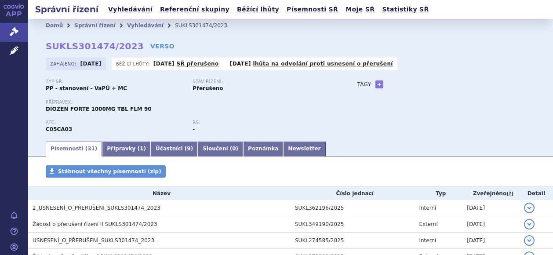 Image resolution: width=553 pixels, height=255 pixels. What do you see at coordinates (115, 82) in the screenshot?
I see `p: Typ SŘ:` at bounding box center [115, 82].